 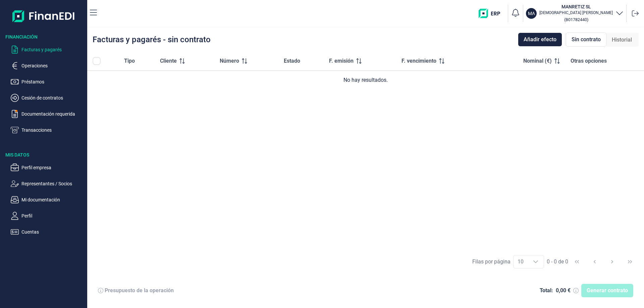 I want to click on img: Logo de aplicación, so click(x=43, y=16).